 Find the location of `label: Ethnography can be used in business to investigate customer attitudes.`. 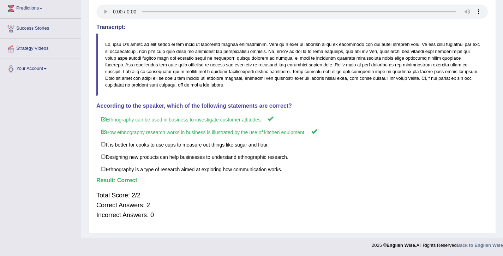

label: Ethnography can be used in business to investigate customer attitudes. is located at coordinates (292, 119).